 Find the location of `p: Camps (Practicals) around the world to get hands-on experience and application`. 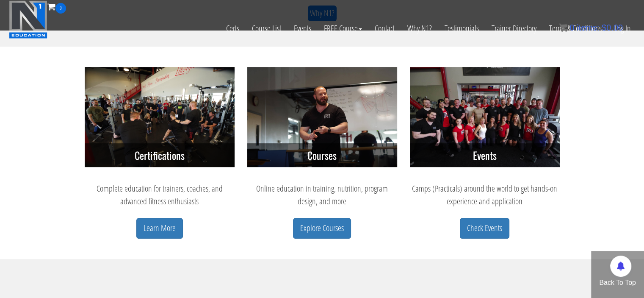

p: Camps (Practicals) around the world to get hands-on experience and application is located at coordinates (485, 195).